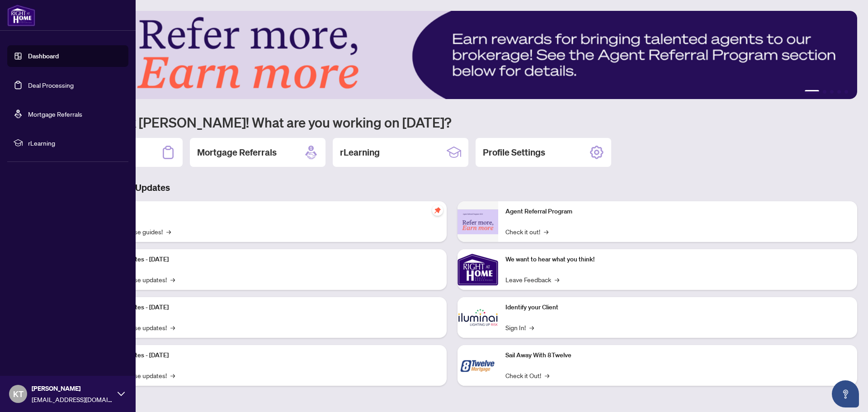  Describe the element at coordinates (452, 188) in the screenshot. I see `h3: Brokerage & Industry Updates` at that location.